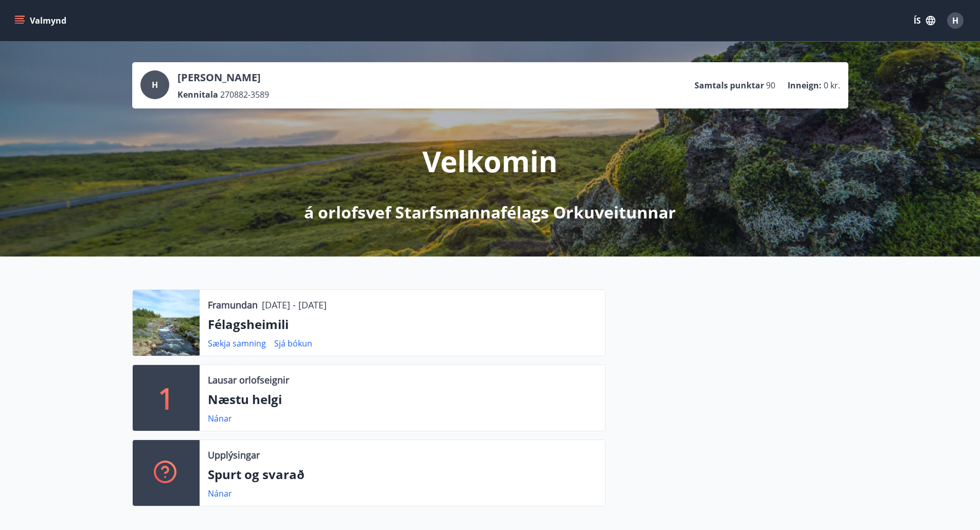  Describe the element at coordinates (41, 21) in the screenshot. I see `button: menu` at that location.